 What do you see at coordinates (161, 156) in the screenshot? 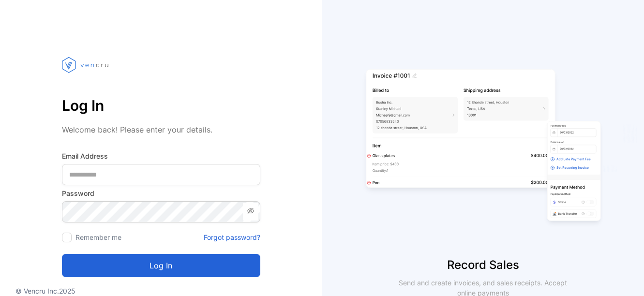
I see `label: Email Address` at bounding box center [161, 156].